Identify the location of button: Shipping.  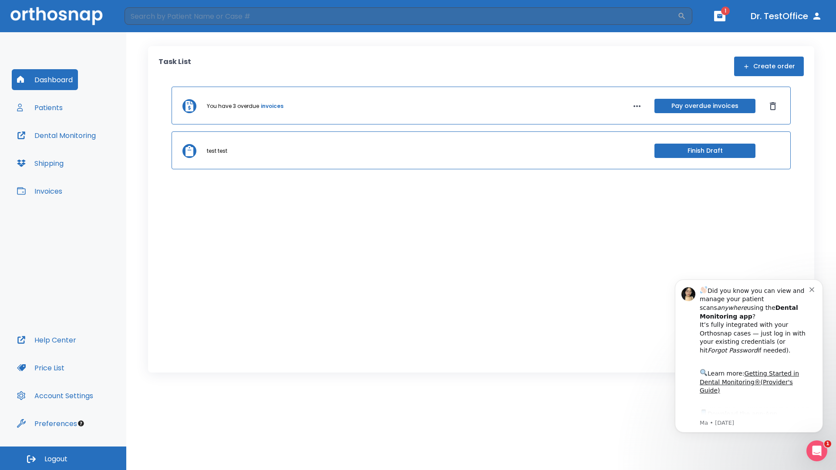
(40, 163).